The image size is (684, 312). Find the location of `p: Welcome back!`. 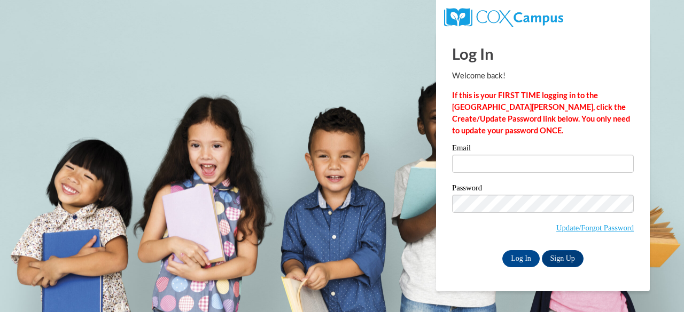

p: Welcome back! is located at coordinates (543, 76).